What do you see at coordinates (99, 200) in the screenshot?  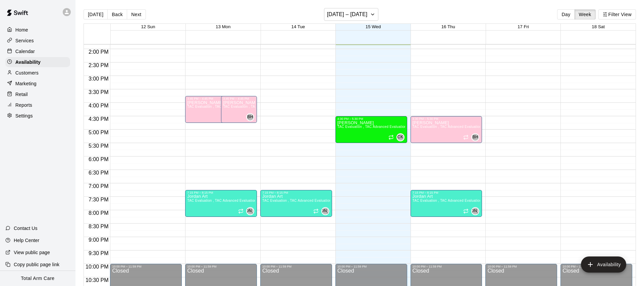 I see `span: 7:30 PM` at bounding box center [99, 200].